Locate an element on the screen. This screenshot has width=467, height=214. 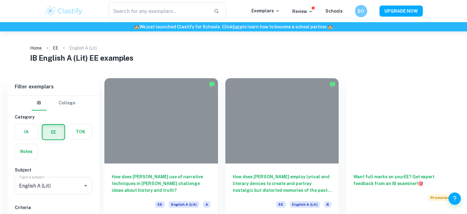
div: Filter type choice is located at coordinates (53, 103).